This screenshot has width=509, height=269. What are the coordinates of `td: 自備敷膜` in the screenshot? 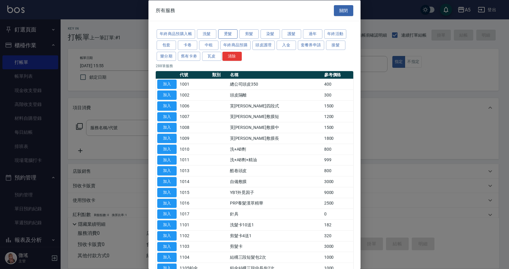 It's located at (275, 182).